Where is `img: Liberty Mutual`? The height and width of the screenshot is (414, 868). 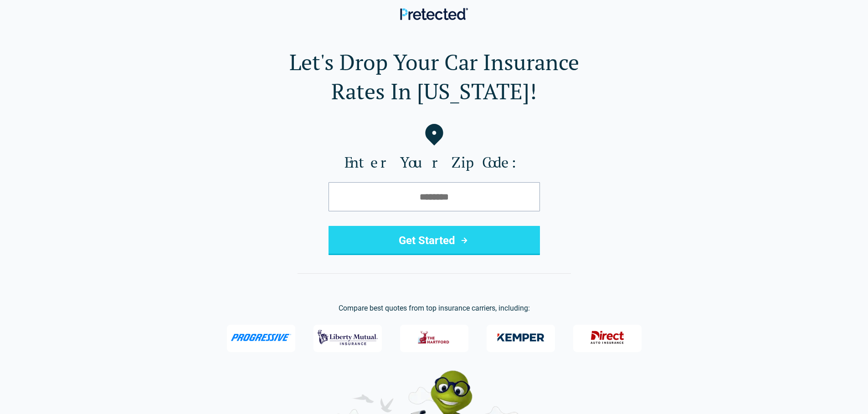
img: Liberty Mutual is located at coordinates (348, 337).